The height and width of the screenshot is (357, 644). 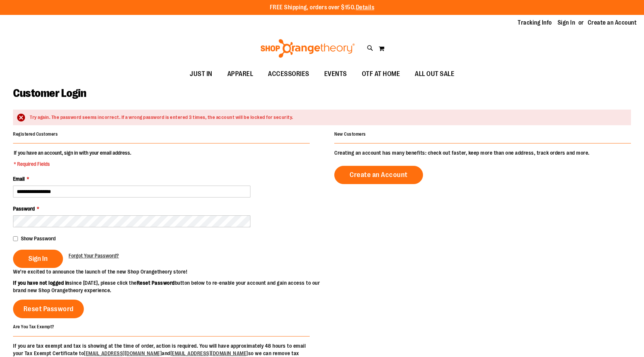 What do you see at coordinates (94, 256) in the screenshot?
I see `a: Forgot Your Password?` at bounding box center [94, 256].